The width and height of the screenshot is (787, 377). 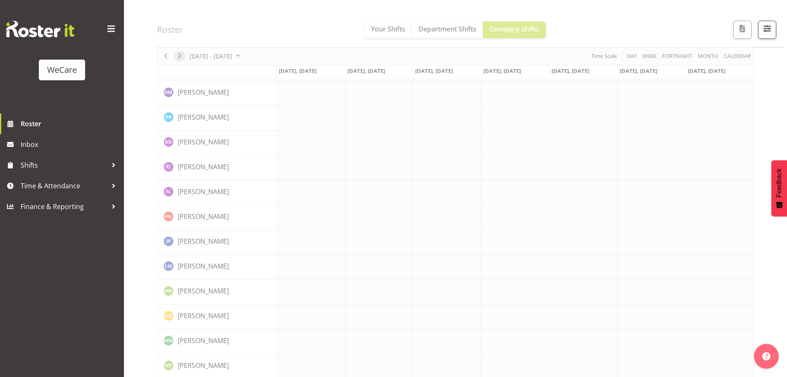 I want to click on div: WeCare, so click(x=62, y=70).